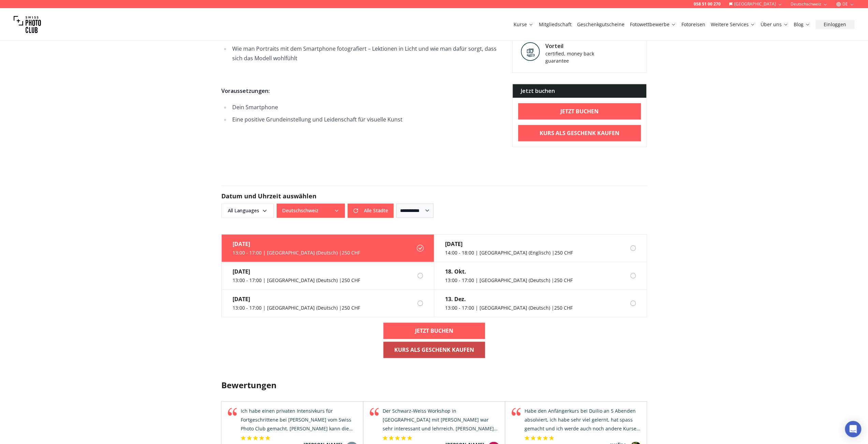 The width and height of the screenshot is (868, 444). Describe the element at coordinates (574, 57) in the screenshot. I see `div: certified, money back guarantee` at that location.